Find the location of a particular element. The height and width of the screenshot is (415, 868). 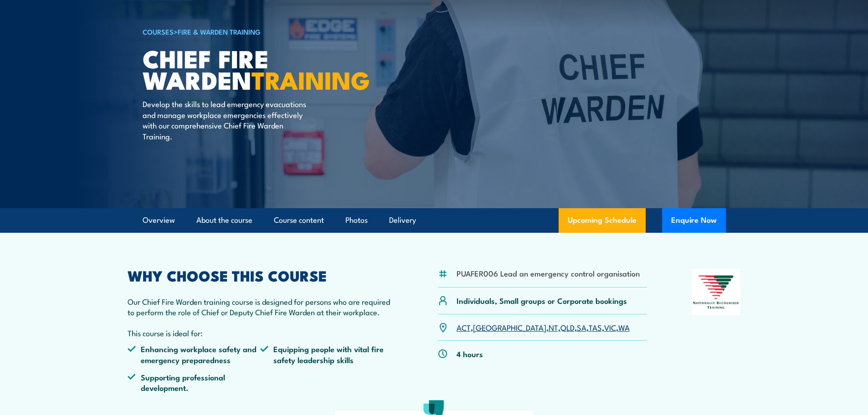

a: Fire & Warden Training is located at coordinates (219, 31).